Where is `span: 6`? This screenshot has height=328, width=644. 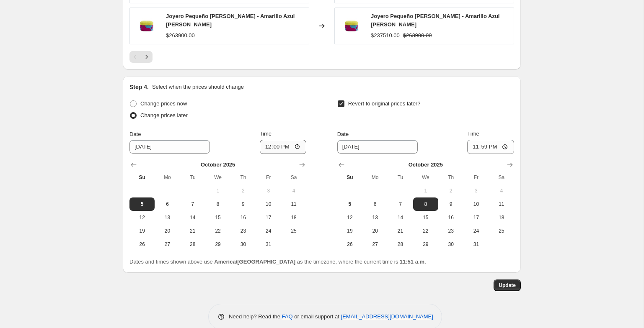
span: 6 is located at coordinates (167, 204).